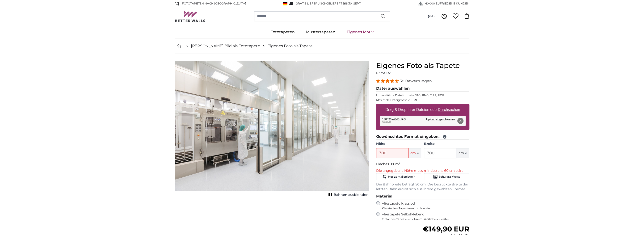 The width and height of the screenshot is (644, 235). What do you see at coordinates (422, 164) in the screenshot?
I see `p: Fläche:` at bounding box center [422, 164].